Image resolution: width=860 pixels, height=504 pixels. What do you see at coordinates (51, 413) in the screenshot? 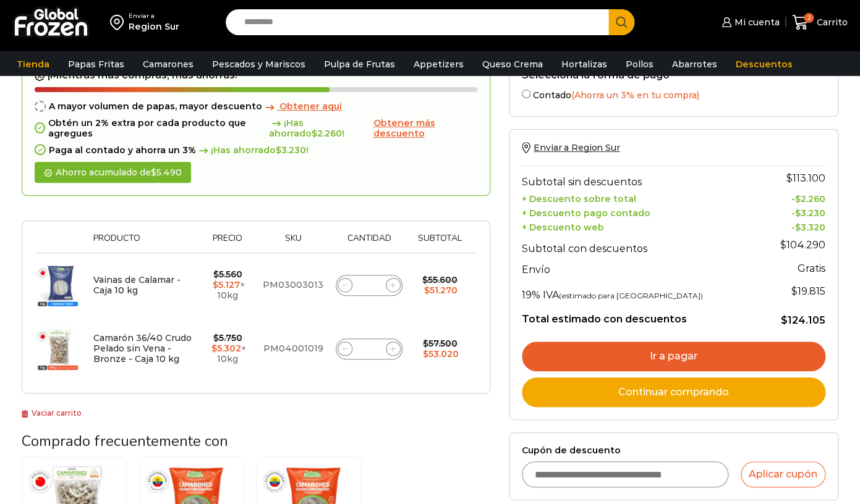
I see `a: Vaciar carrito` at bounding box center [51, 413].